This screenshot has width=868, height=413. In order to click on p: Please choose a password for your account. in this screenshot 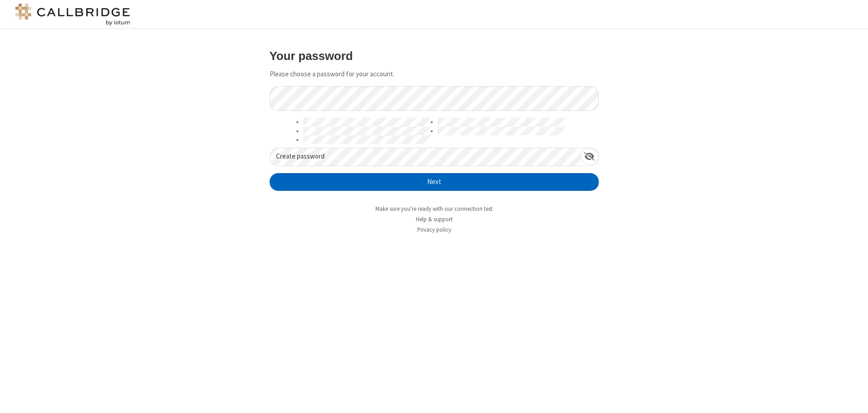, I will do `click(434, 74)`.